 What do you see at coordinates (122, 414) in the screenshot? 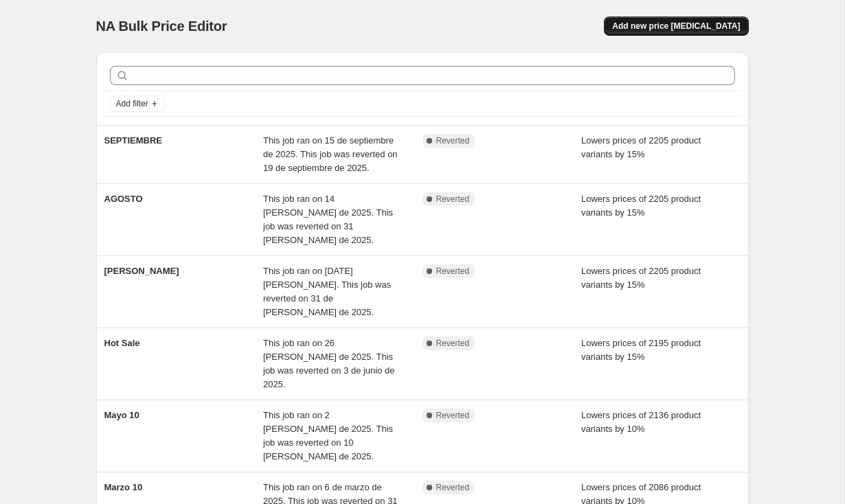
I see `span: Mayo 10` at bounding box center [122, 414].